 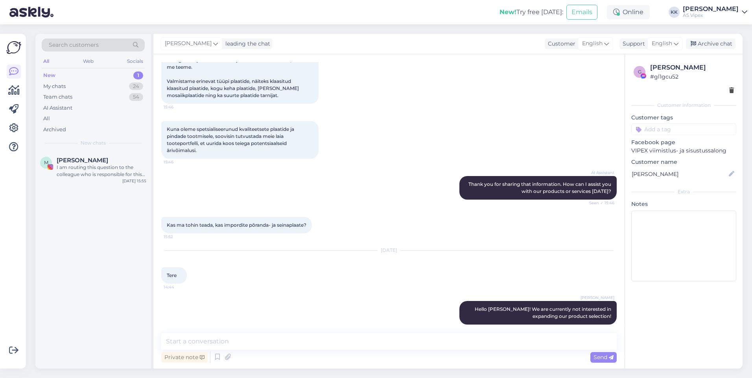 What do you see at coordinates (683, 204) in the screenshot?
I see `p: Notes` at bounding box center [683, 204].